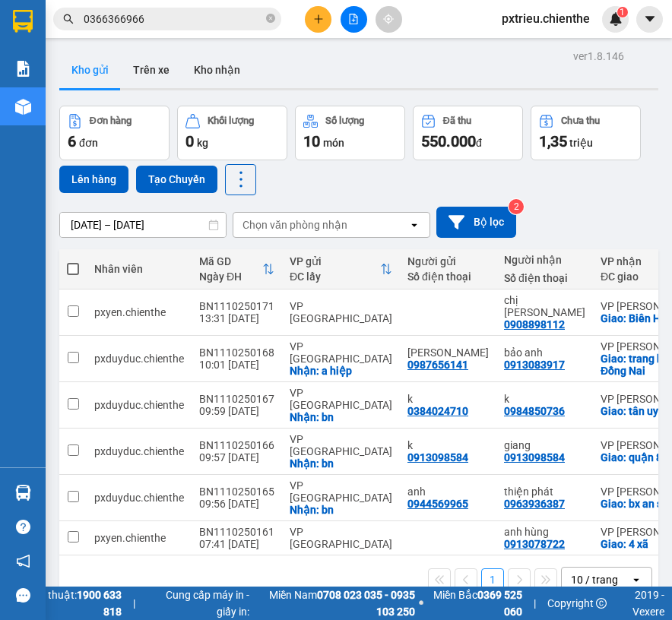 Image resolution: width=672 pixels, height=620 pixels. Describe the element at coordinates (546, 18) in the screenshot. I see `span: pxtrieu.chienthe` at that location.